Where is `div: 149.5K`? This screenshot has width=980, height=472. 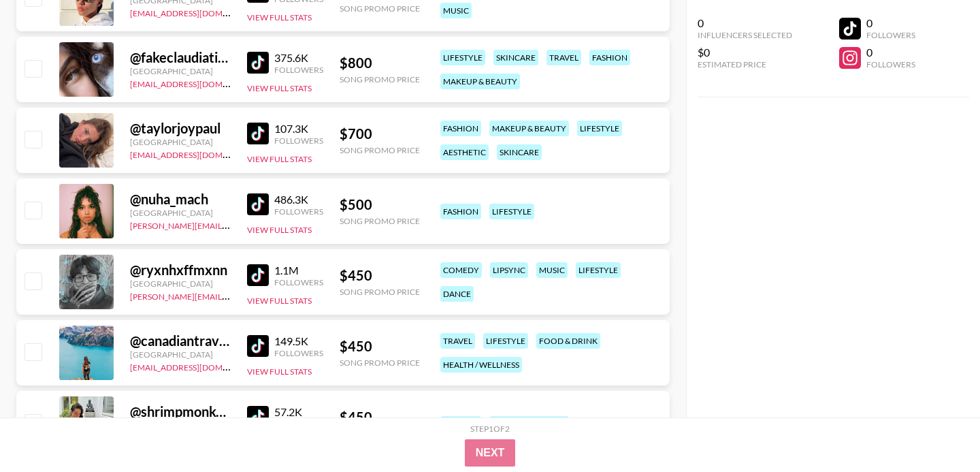 div: 149.5K is located at coordinates (298, 342).